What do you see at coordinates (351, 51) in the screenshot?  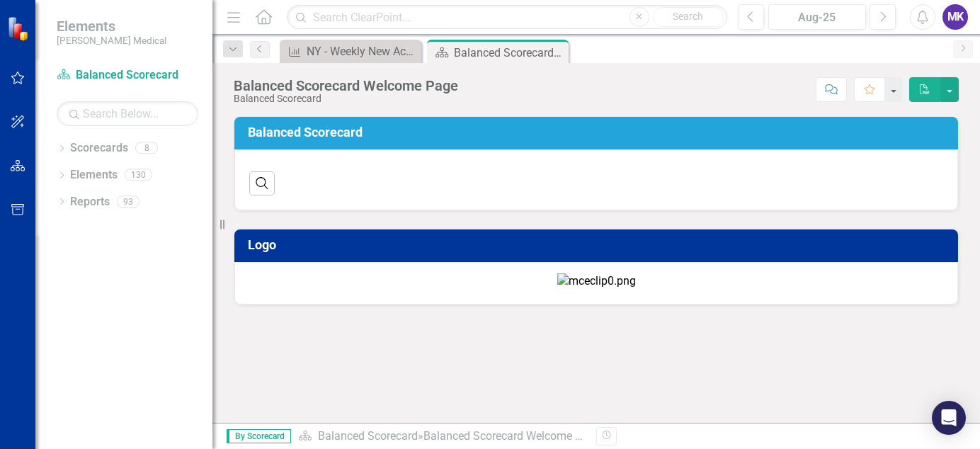 I see `a: NY - Weekly New Account Sales` at bounding box center [351, 51].